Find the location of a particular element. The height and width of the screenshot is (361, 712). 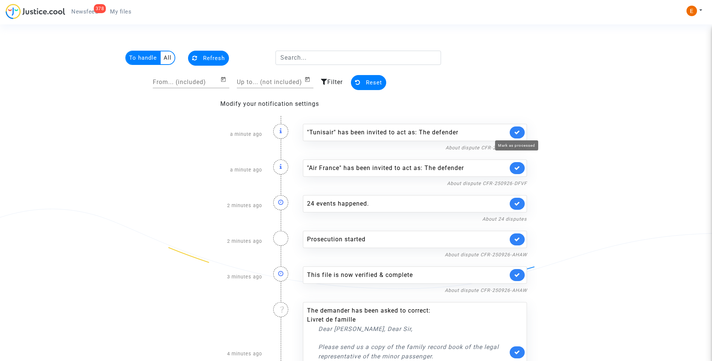

a: About dispute CFR-250926-DFVF is located at coordinates (486, 183).